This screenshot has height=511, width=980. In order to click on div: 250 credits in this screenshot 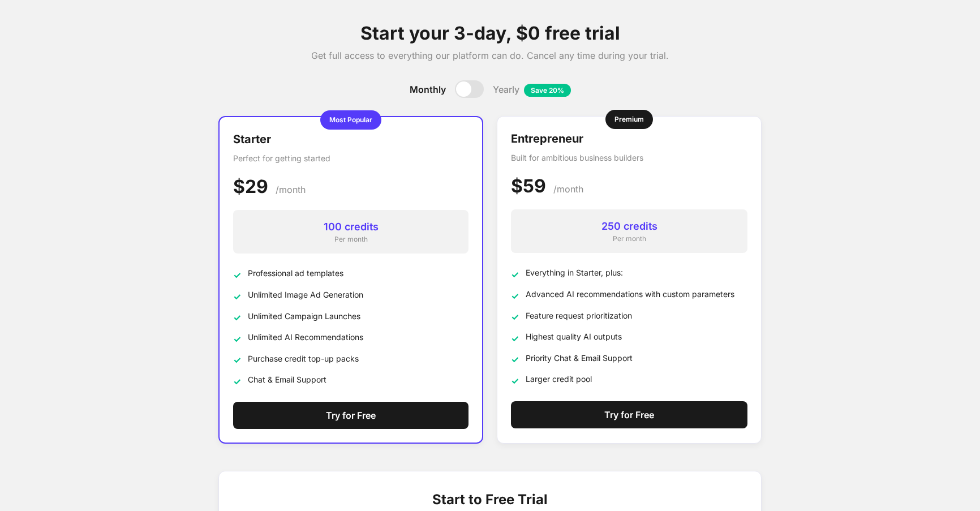, I will do `click(629, 226)`.